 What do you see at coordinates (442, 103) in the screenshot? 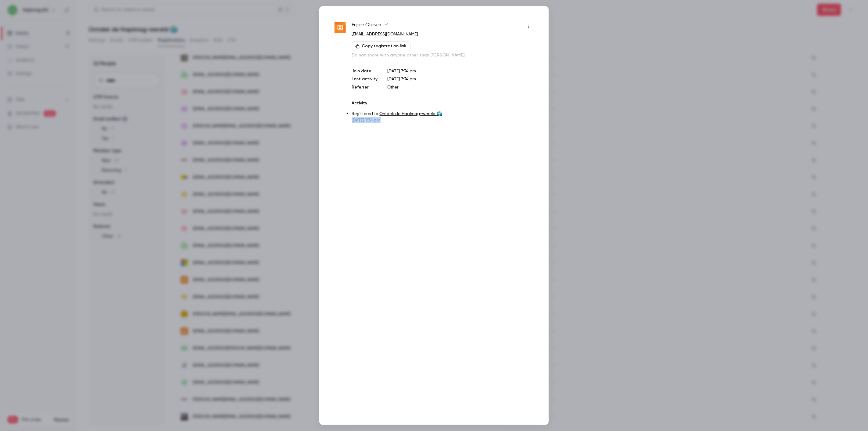
I see `p: Activity` at bounding box center [442, 103].